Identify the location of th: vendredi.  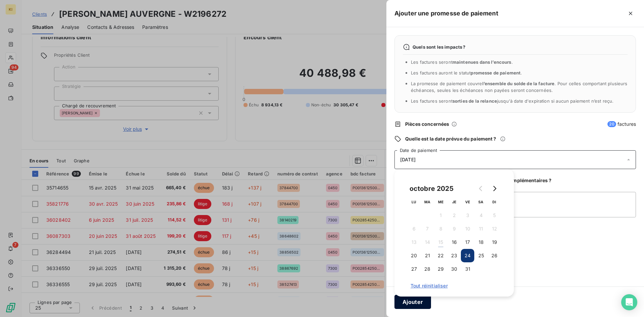
(468, 202).